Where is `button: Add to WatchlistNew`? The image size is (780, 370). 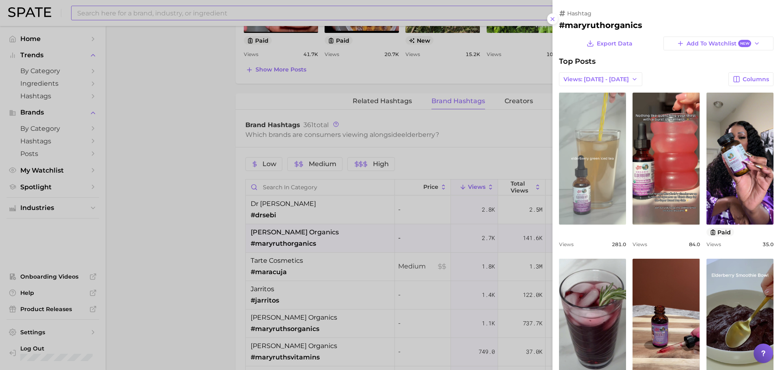
button: Add to WatchlistNew is located at coordinates (719, 43).